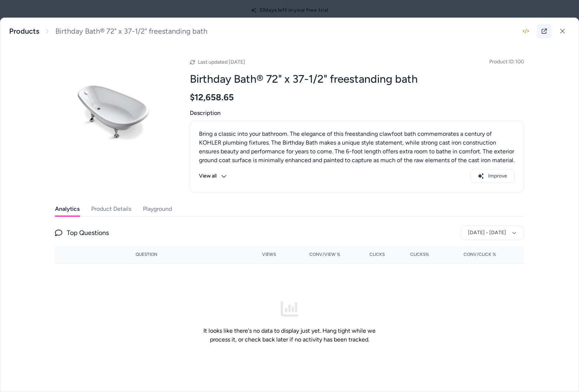  I want to click on button: Clicks, so click(368, 255).